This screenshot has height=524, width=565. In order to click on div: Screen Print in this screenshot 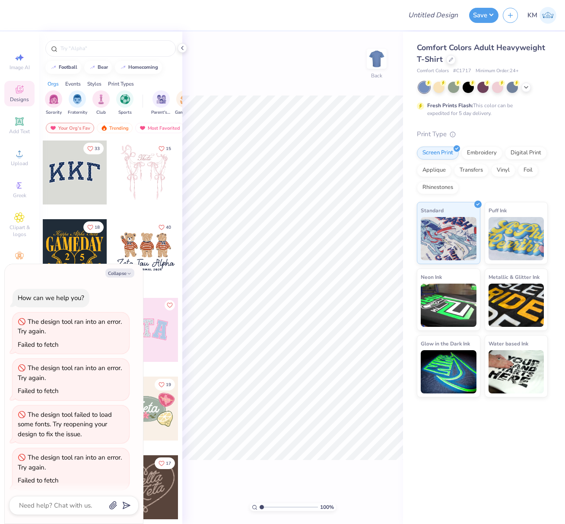, I will do `click(438, 153)`.